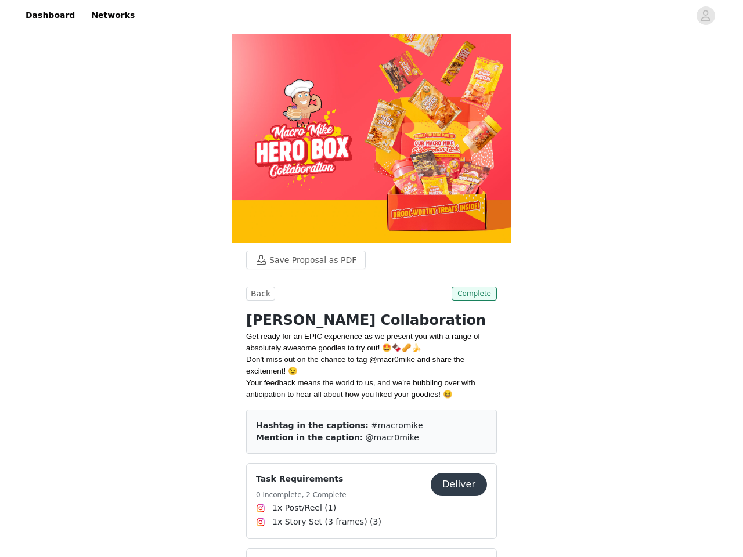  I want to click on span: Get ready for an EPIC experience as we present you with a range of absolutely awesome goodies to ..., so click(363, 342).